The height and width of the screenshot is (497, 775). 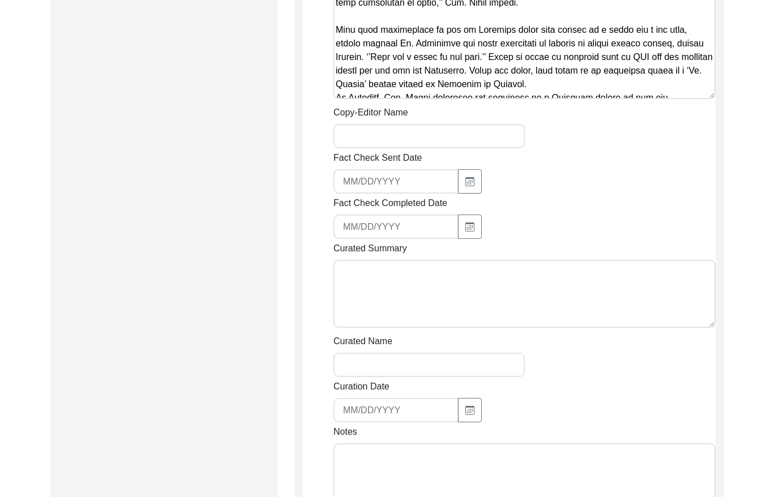 What do you see at coordinates (363, 341) in the screenshot?
I see `label: Curated Name` at bounding box center [363, 341].